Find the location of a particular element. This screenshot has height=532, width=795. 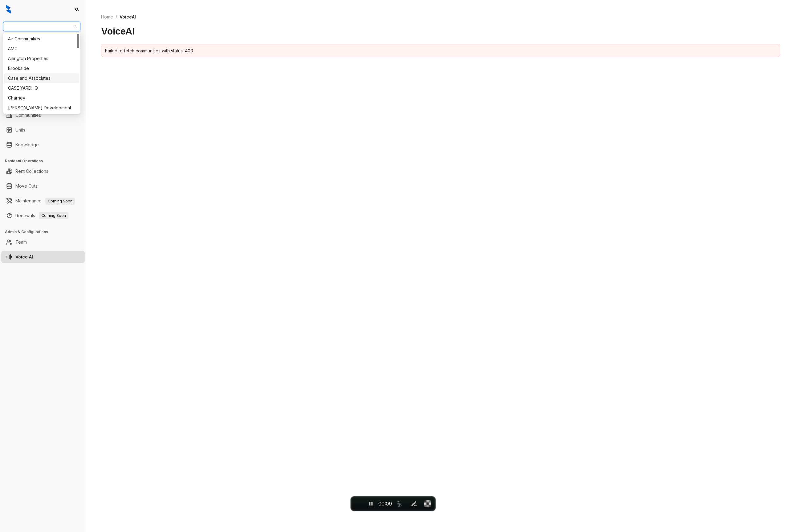

li: Knowledge is located at coordinates (43, 145).